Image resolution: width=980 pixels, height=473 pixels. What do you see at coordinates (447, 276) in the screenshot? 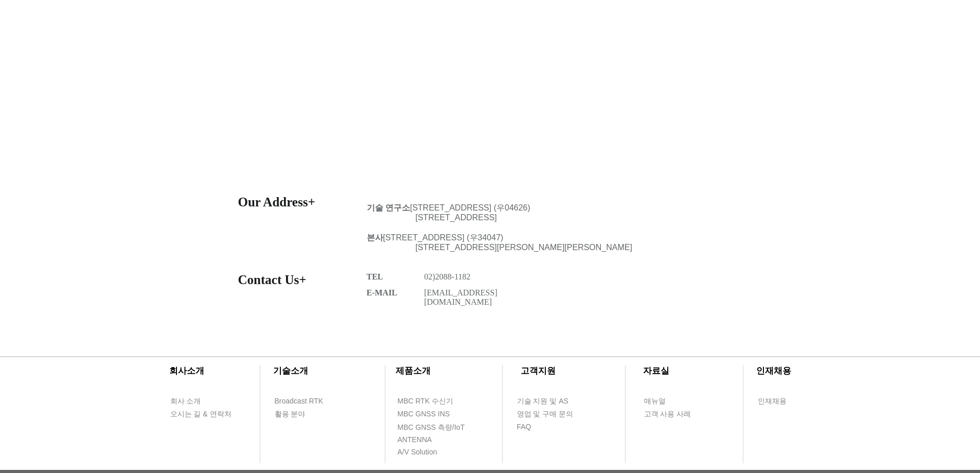
I see `span: 02)2088-1182` at bounding box center [447, 276].